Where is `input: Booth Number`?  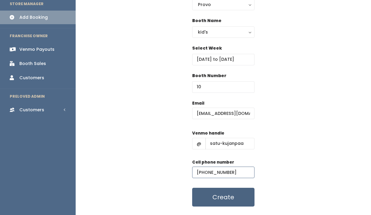
input: Booth Number is located at coordinates (223, 87).